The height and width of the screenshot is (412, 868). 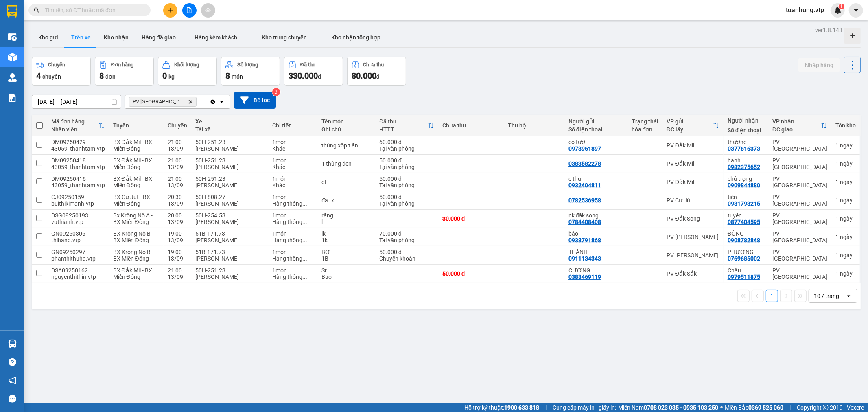 What do you see at coordinates (744, 185) in the screenshot?
I see `div: 0909844880` at bounding box center [744, 185].